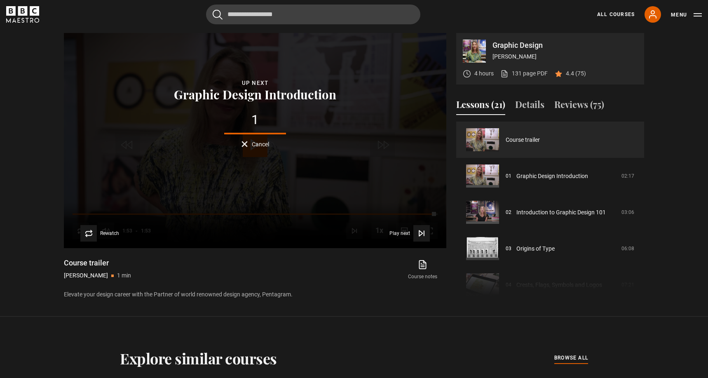 This screenshot has width=708, height=378. I want to click on button: Submit the search query, so click(218, 14).